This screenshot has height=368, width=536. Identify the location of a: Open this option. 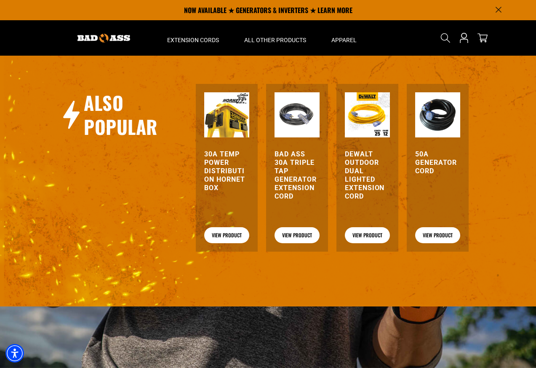
(464, 38).